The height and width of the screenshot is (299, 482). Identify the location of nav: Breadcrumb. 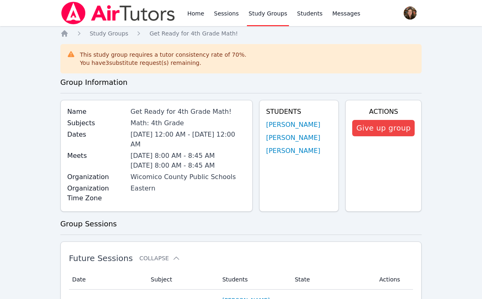
(241, 33).